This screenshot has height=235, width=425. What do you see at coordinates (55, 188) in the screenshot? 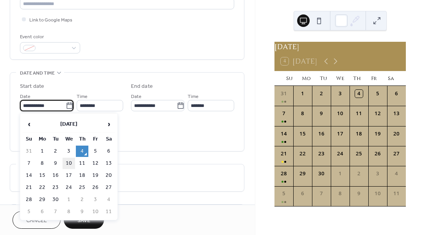
I see `td: 23` at bounding box center [55, 188].